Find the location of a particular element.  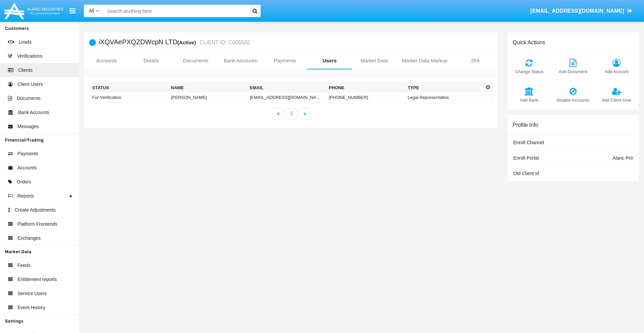

td: For Verification is located at coordinates (129, 98).